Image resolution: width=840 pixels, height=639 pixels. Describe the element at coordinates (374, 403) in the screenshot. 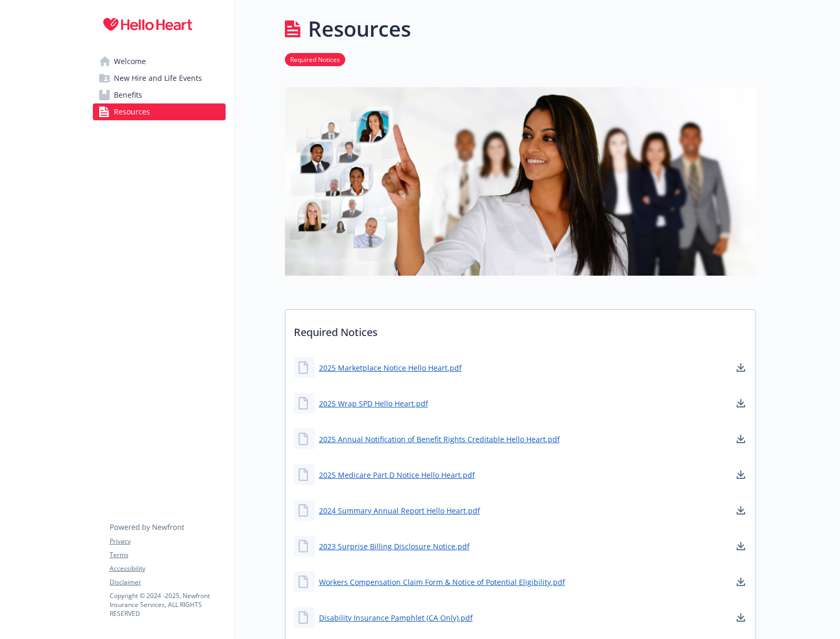

I see `a: 2025 Wrap SPD Hello Heart.pdf` at that location.